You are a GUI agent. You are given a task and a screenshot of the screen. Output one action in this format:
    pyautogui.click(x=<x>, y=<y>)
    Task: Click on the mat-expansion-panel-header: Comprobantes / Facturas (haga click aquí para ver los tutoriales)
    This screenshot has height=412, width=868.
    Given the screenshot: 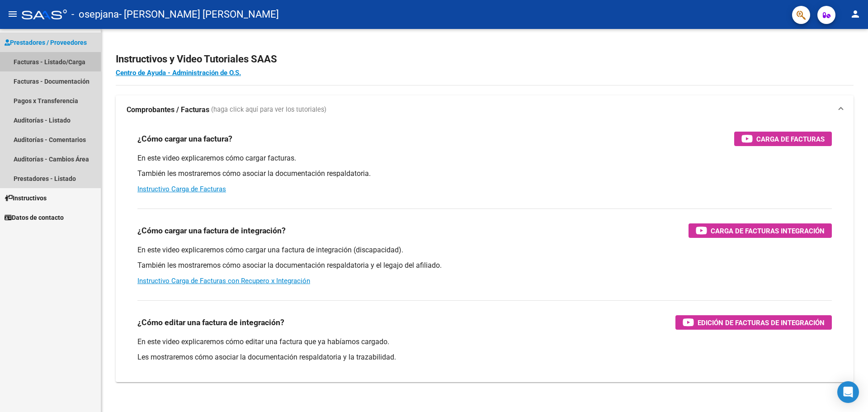 What is the action you would take?
    pyautogui.click(x=485, y=110)
    